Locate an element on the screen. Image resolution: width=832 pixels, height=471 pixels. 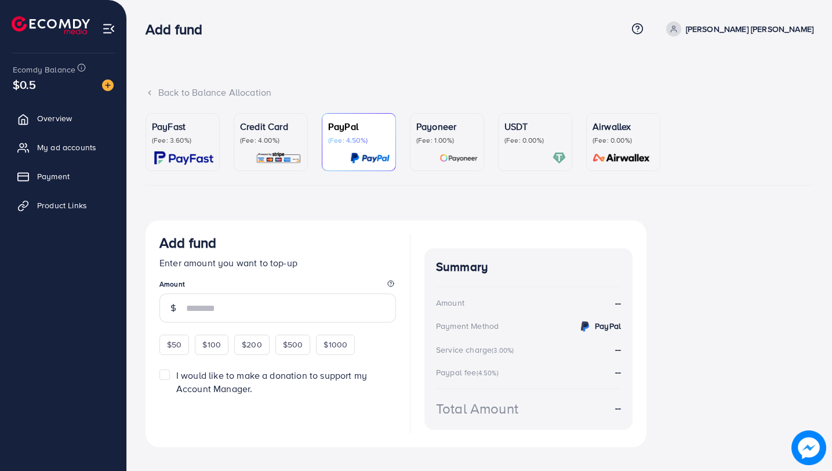
div: Amount is located at coordinates (450, 303).